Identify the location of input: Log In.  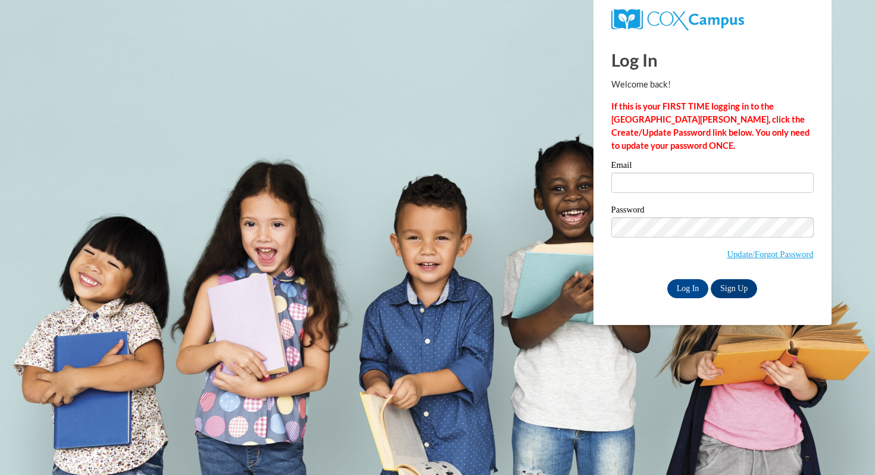
(688, 289).